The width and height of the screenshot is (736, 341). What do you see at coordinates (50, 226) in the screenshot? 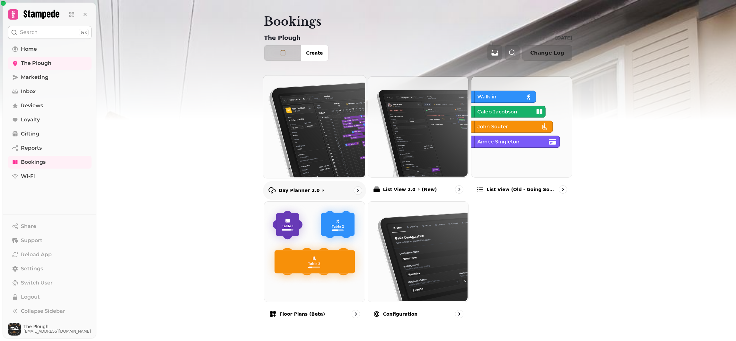
I see `button: Share` at bounding box center [50, 226].